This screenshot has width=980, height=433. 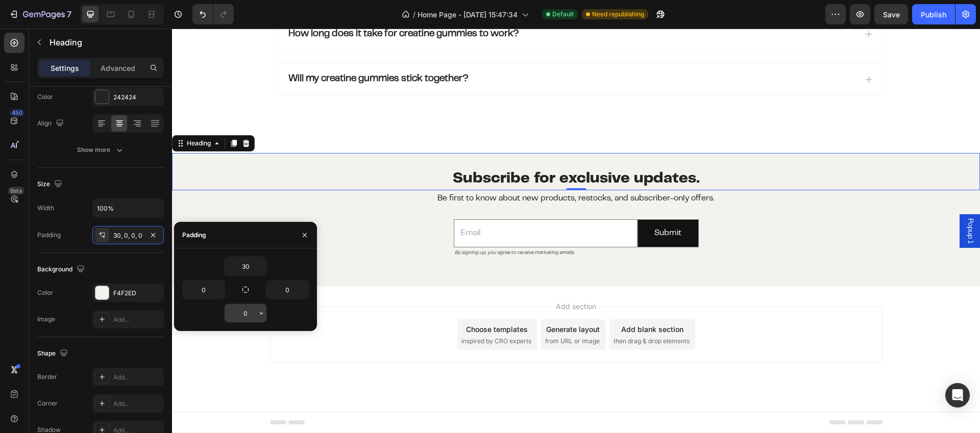 What do you see at coordinates (40, 14) in the screenshot?
I see `button: 7` at bounding box center [40, 14].